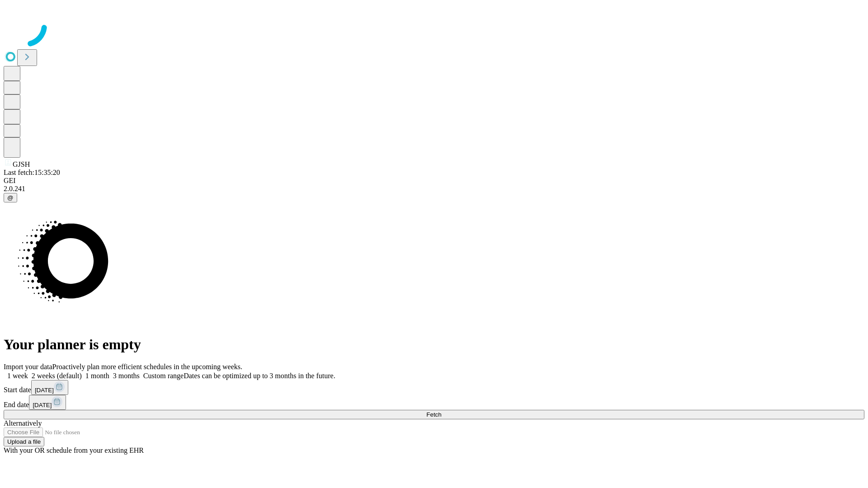 Image resolution: width=868 pixels, height=488 pixels. Describe the element at coordinates (434, 414) in the screenshot. I see `button: Fetch` at that location.